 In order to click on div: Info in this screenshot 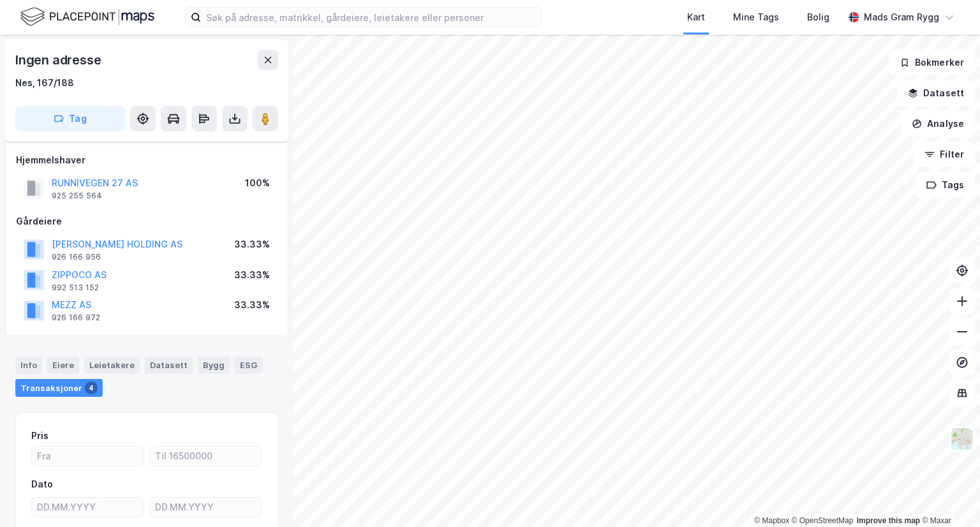, I will do `click(29, 365)`.